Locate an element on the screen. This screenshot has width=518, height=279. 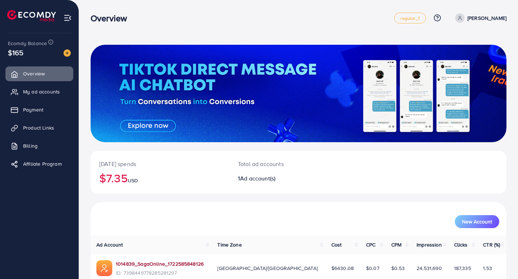
span: Clicks is located at coordinates (461, 245).